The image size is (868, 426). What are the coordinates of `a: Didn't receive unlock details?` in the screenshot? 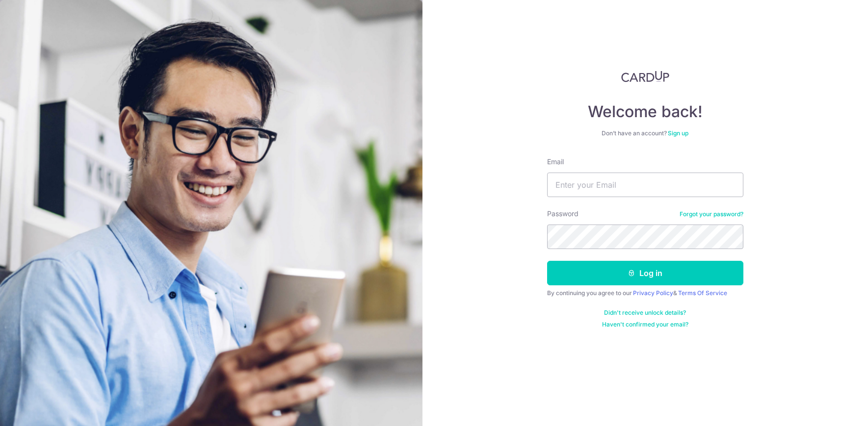 It's located at (645, 312).